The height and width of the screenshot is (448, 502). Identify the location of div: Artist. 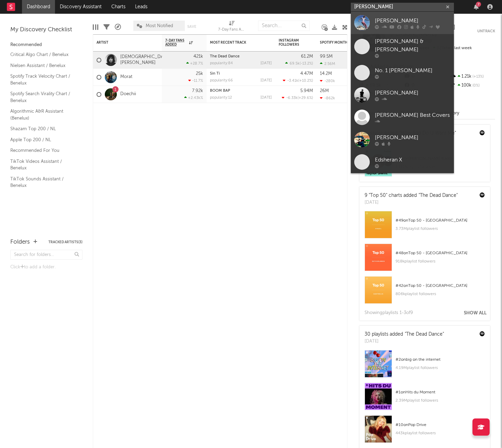
(122, 43).